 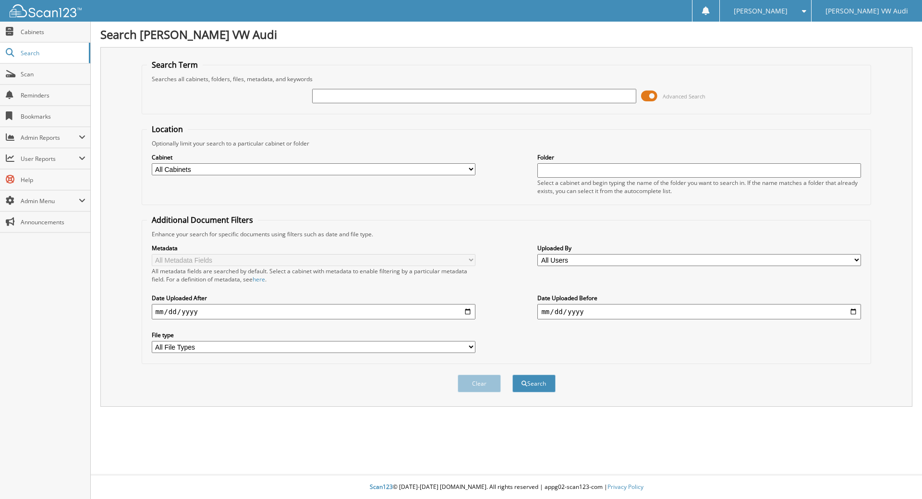 I want to click on span: Admin Menu, so click(x=49, y=201).